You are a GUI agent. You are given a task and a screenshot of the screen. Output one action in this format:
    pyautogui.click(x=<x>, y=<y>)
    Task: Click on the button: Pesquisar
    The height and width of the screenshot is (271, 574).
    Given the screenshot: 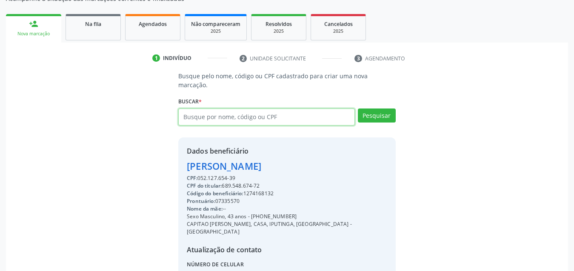 What is the action you would take?
    pyautogui.click(x=377, y=116)
    